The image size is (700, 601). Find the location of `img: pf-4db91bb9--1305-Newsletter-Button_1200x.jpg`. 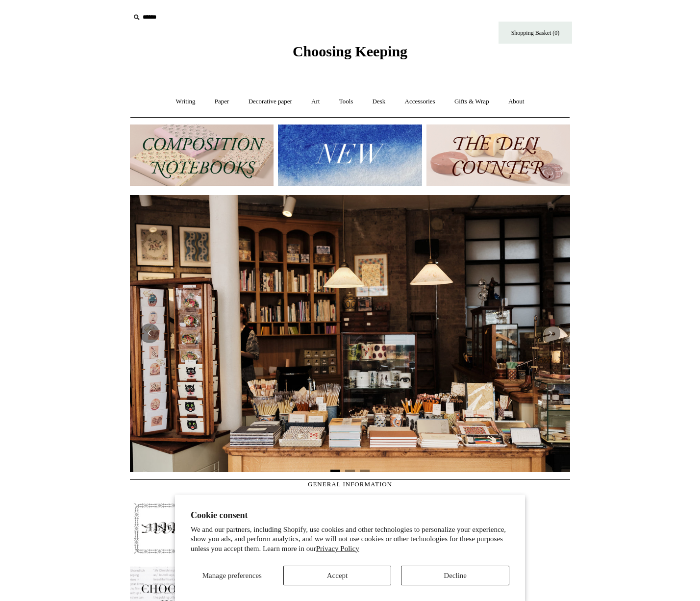

img: pf-4db91bb9--1305-Newsletter-Button_1200x.jpg is located at coordinates (201, 528).